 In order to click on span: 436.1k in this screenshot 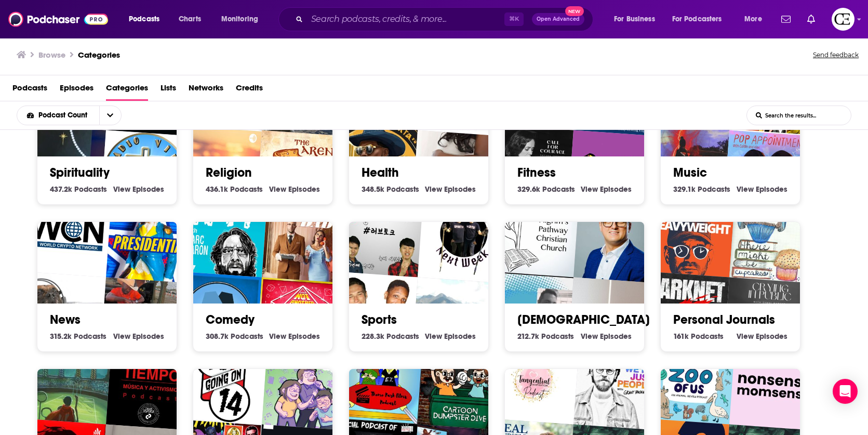, I will do `click(216, 189)`.